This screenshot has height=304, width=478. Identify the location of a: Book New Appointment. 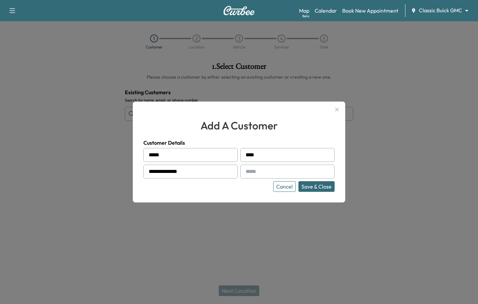
(370, 11).